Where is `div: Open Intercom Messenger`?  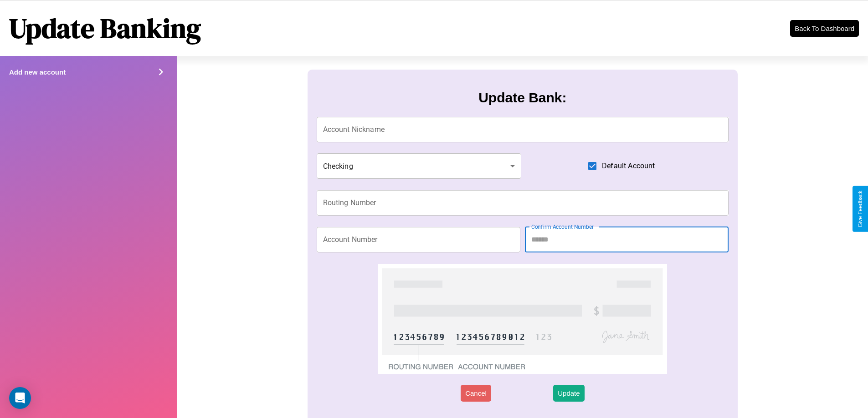 div: Open Intercom Messenger is located at coordinates (20, 398).